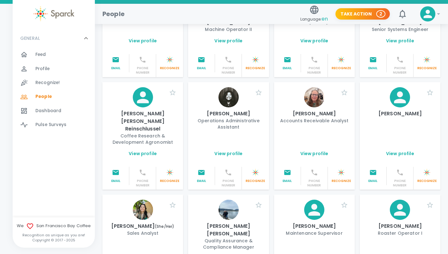  Describe the element at coordinates (228, 29) in the screenshot. I see `p: Machine Operator II` at that location.